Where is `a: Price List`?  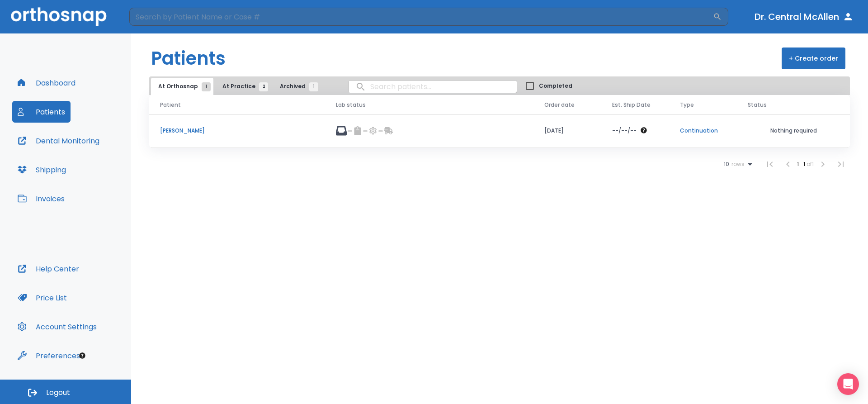 a: Price List is located at coordinates (42, 297).